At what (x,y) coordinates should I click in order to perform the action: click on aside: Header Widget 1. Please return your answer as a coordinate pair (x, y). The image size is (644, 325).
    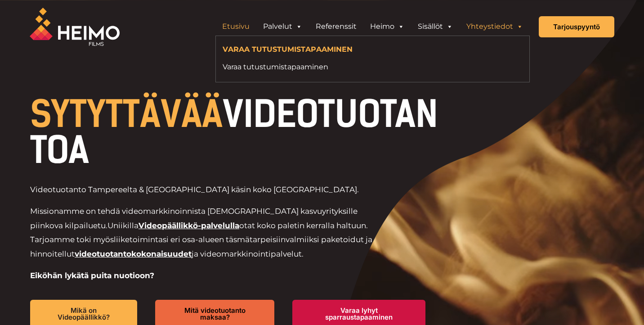
    Looking at the image, I should click on (372, 27).